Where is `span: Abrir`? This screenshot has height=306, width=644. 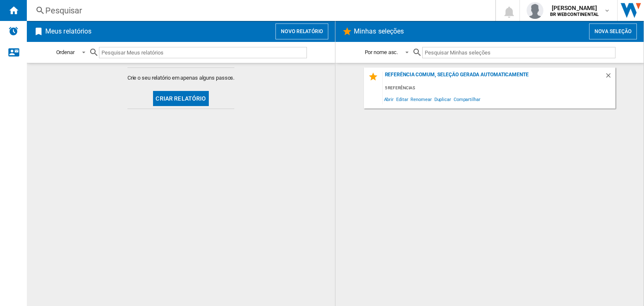
span: Abrir is located at coordinates (389, 99).